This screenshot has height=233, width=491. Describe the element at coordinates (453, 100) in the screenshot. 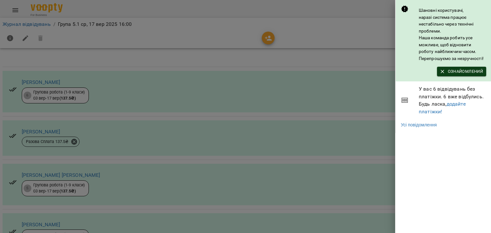

I see `span: У вас 6 відвідувань без платіжки. 6 вже відбулись. Будь ласка,` at that location.